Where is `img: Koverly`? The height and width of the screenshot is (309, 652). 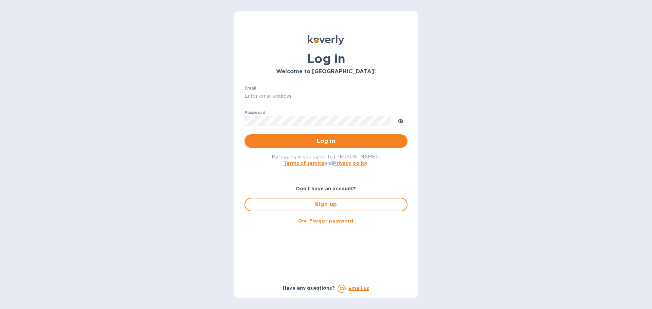 img: Koverly is located at coordinates (326, 40).